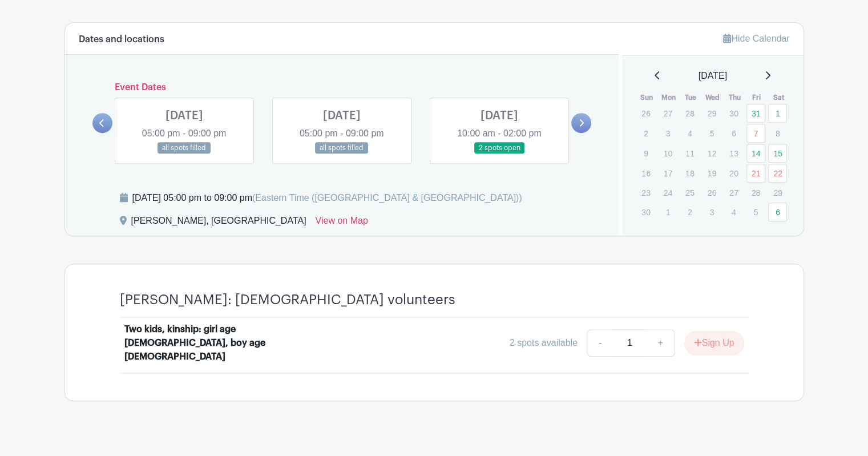 The width and height of the screenshot is (868, 456). I want to click on a: 7, so click(755, 133).